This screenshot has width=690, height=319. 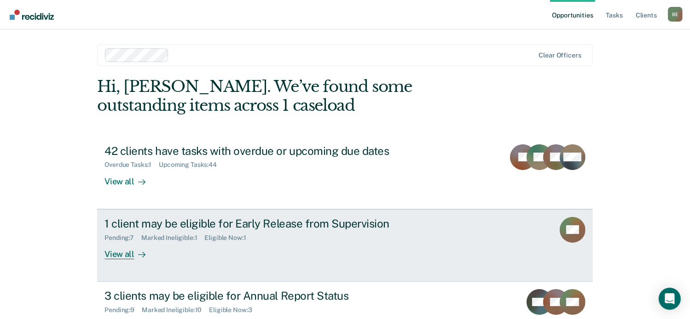 What do you see at coordinates (175, 310) in the screenshot?
I see `div: Marked Ineligible : 10` at bounding box center [175, 310].